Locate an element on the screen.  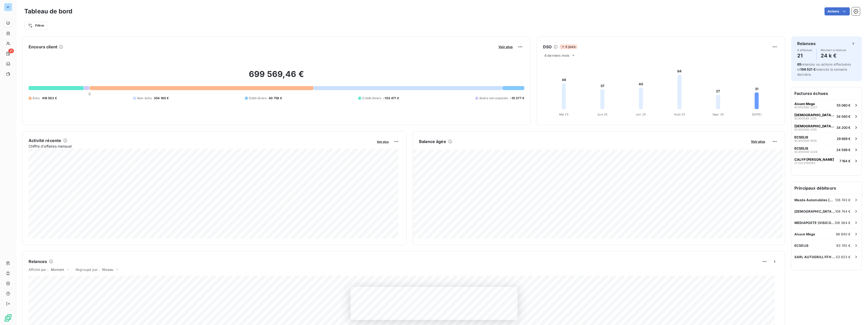
h4: 21 is located at coordinates (805, 56).